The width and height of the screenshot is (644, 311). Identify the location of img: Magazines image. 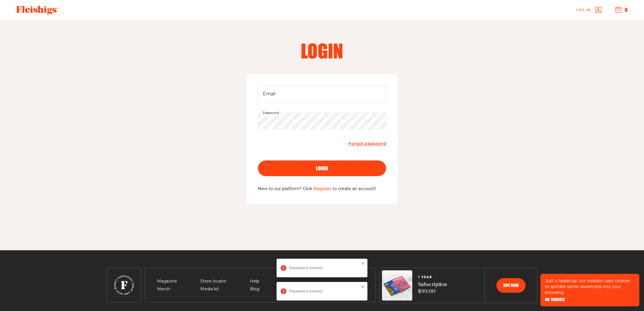
(397, 285).